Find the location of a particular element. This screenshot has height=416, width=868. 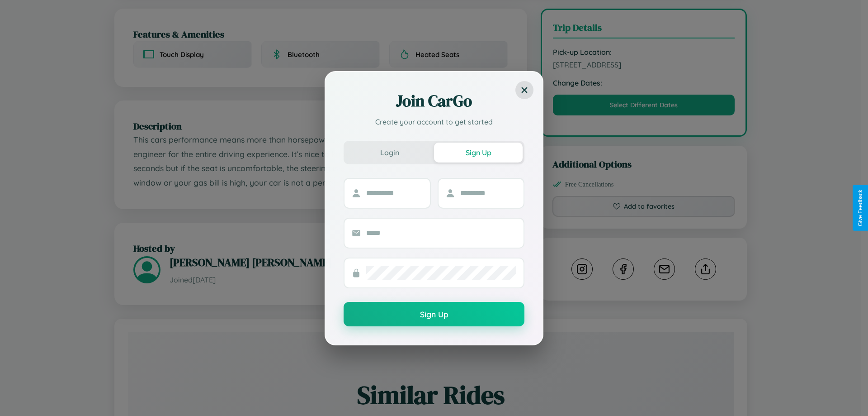

p: Create your account to get started is located at coordinates (434, 122).